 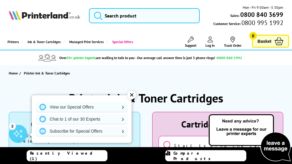 I want to click on span: Support, so click(x=190, y=45).